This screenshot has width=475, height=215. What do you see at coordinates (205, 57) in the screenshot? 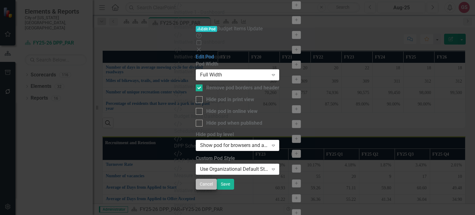
I see `a: Edit Pod` at bounding box center [205, 57].